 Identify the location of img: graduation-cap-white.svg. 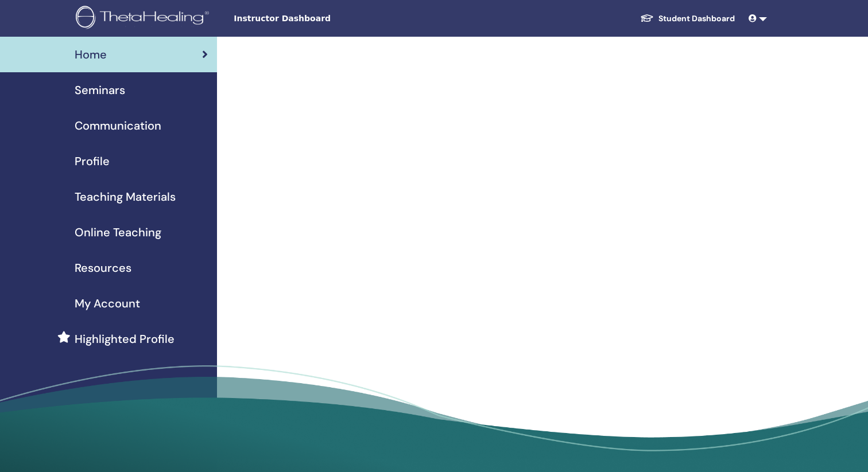
(647, 18).